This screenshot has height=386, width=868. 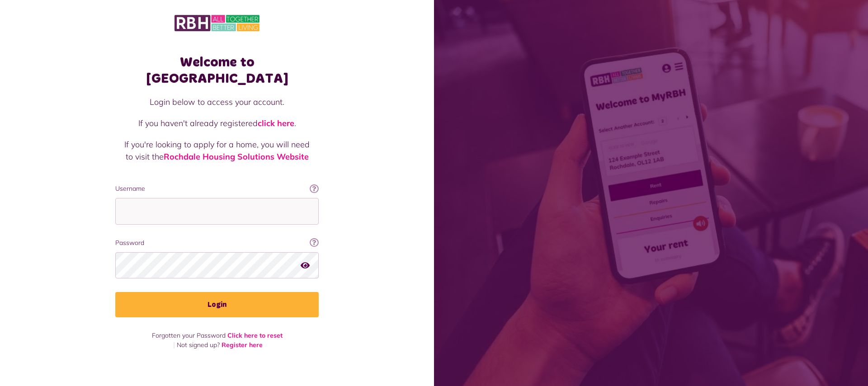 I want to click on label: Password, so click(x=217, y=243).